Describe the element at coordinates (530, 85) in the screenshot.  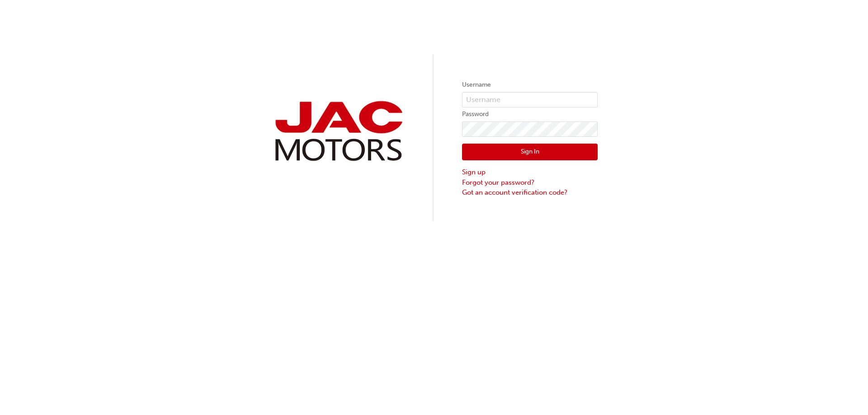
I see `label: Username` at that location.